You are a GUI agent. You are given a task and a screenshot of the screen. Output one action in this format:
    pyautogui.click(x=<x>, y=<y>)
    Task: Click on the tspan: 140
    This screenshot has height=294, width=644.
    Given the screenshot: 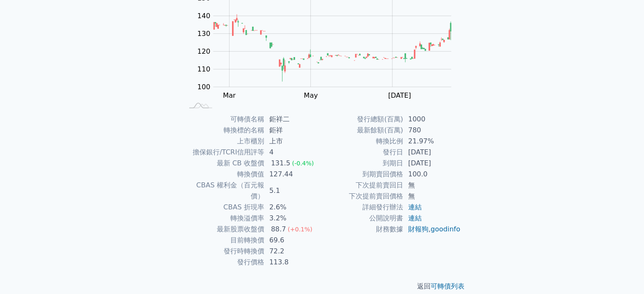 What is the action you would take?
    pyautogui.click(x=203, y=16)
    